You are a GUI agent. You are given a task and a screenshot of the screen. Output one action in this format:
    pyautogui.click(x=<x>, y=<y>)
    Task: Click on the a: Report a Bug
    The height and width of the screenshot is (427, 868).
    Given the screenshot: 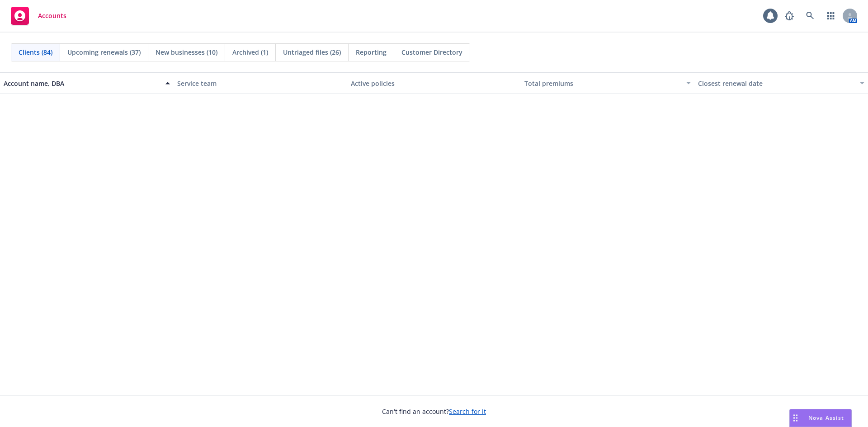 What is the action you would take?
    pyautogui.click(x=789, y=16)
    